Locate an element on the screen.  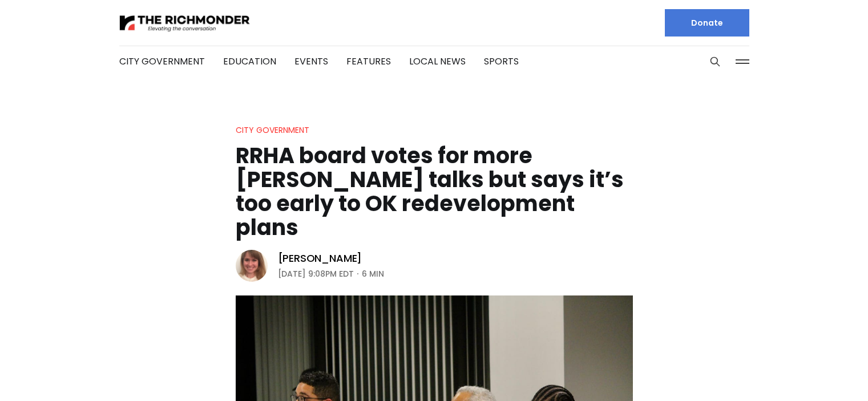
a: Sports is located at coordinates (501, 61).